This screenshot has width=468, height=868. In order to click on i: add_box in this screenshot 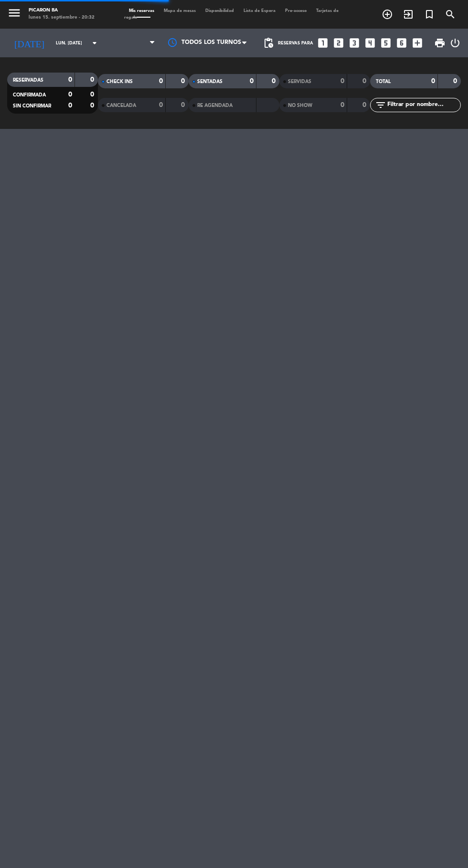, I will do `click(417, 43)`.